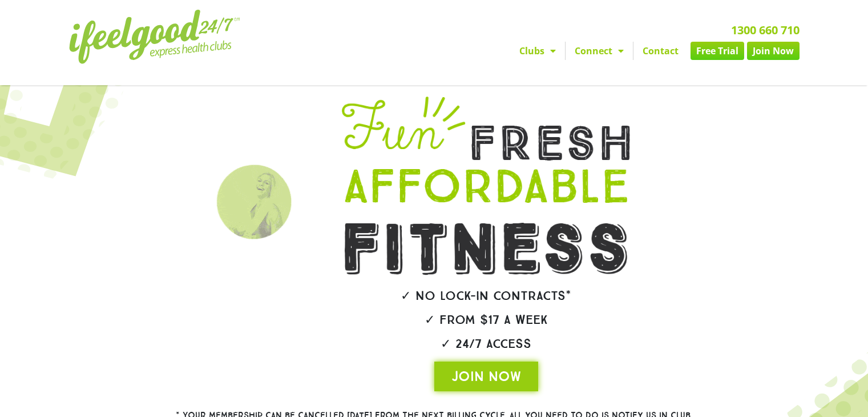 The image size is (868, 417). What do you see at coordinates (538, 51) in the screenshot?
I see `a: Clubs` at bounding box center [538, 51].